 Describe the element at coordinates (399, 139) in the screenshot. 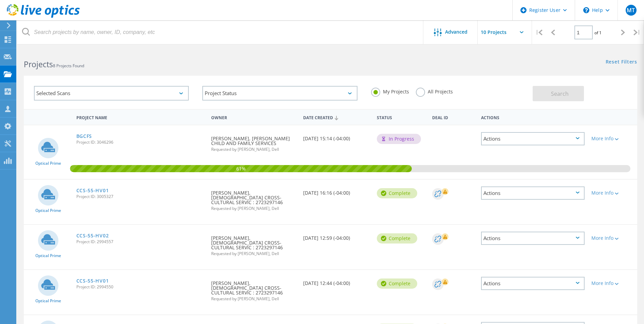

I see `div: In Progress` at that location.